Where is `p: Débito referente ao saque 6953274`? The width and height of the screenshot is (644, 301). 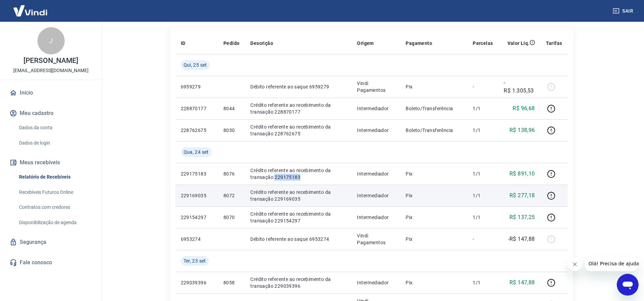
p: Débito referente ao saque 6953274 is located at coordinates (298, 239).